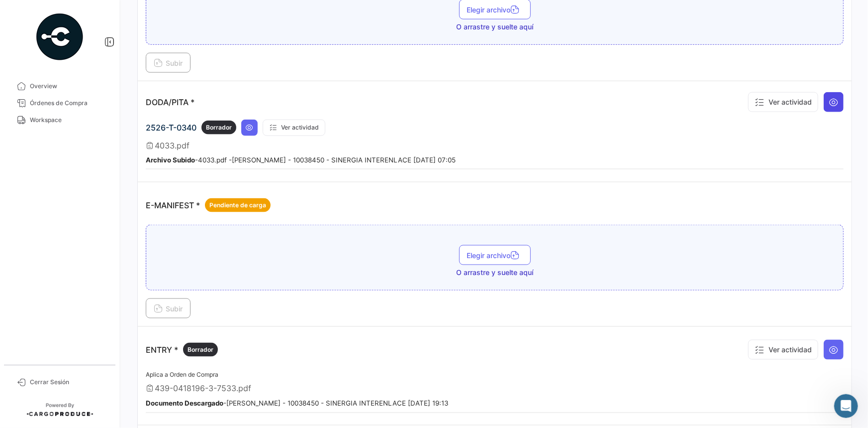 The width and height of the screenshot is (868, 428). Describe the element at coordinates (16, 15) in the screenshot. I see `button: go back` at that location.